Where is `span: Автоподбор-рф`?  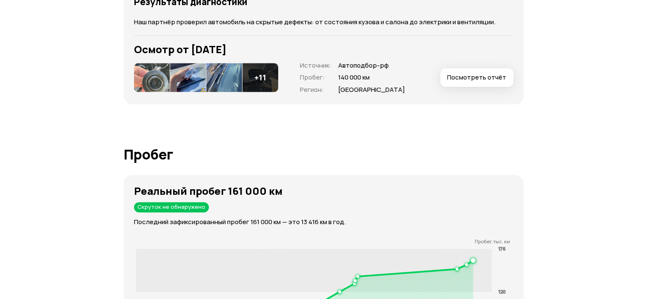 span: Автоподбор-рф is located at coordinates (371, 65).